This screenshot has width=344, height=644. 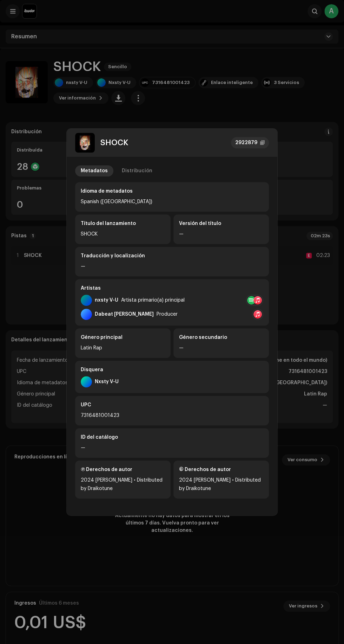 I want to click on img: 8c730114-0fdc-412a-9253-36ede41d456b, so click(x=85, y=142).